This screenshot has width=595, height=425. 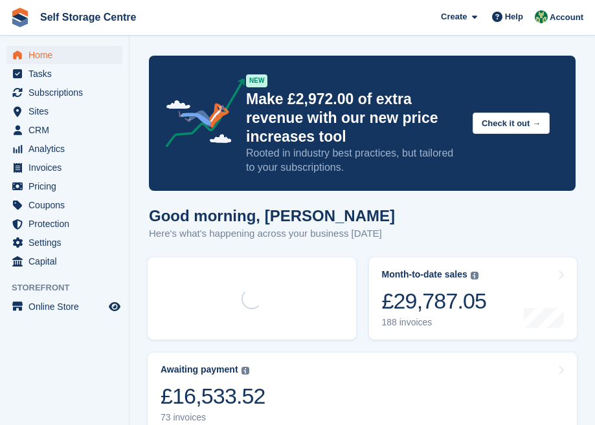 What do you see at coordinates (473, 298) in the screenshot?
I see `a: Month-to-date sales £29,787.05 188 invoices` at bounding box center [473, 298].